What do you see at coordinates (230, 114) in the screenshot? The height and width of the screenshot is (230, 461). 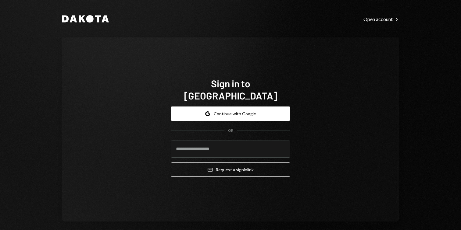 I see `button: Continue with Google` at bounding box center [230, 114].